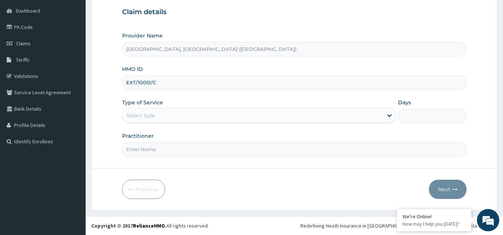  Describe the element at coordinates (434, 224) in the screenshot. I see `p: How may I help you today?` at that location.